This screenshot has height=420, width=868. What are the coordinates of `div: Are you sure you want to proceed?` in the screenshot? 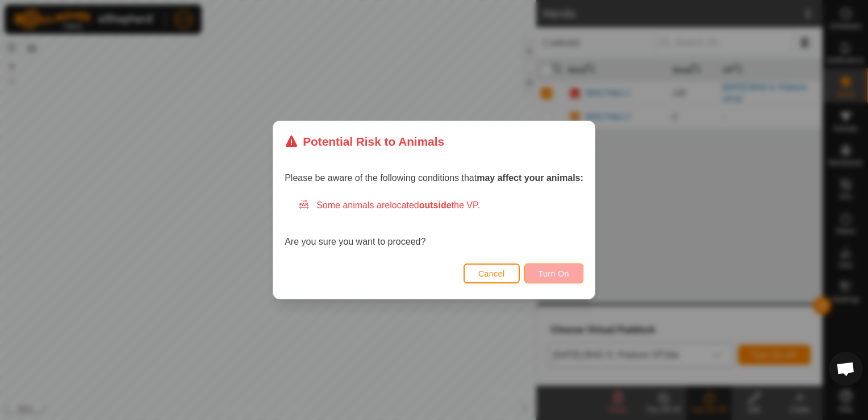 It's located at (434, 224).